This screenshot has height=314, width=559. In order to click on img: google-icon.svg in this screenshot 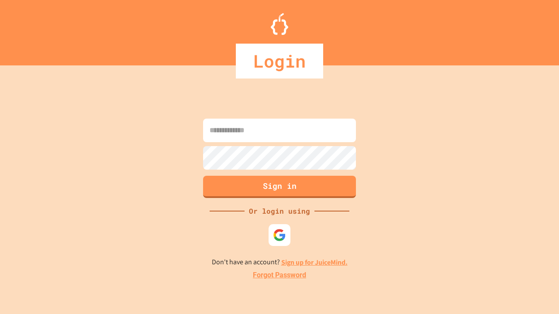, I will do `click(279, 235)`.